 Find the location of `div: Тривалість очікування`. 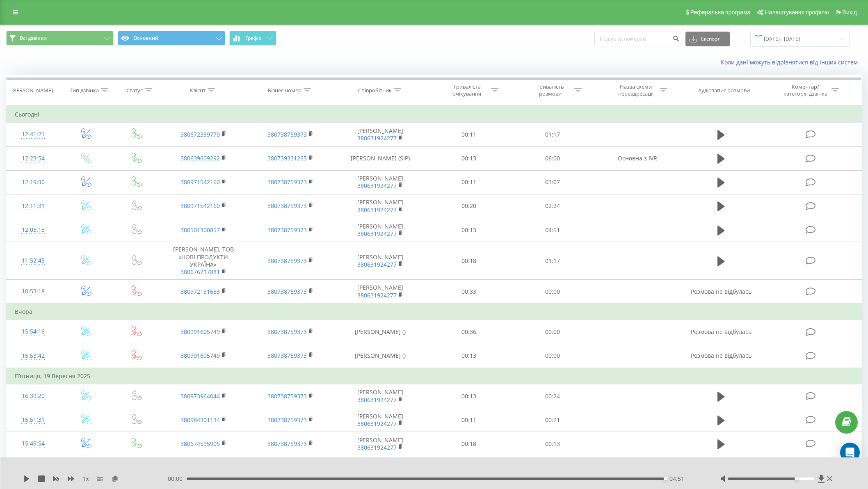

div: Тривалість очікування is located at coordinates (467, 90).